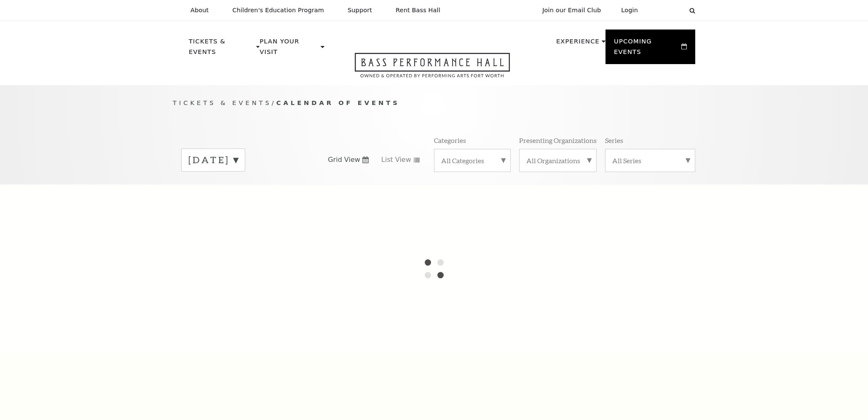 Image resolution: width=868 pixels, height=420 pixels. I want to click on p: Experience, so click(578, 44).